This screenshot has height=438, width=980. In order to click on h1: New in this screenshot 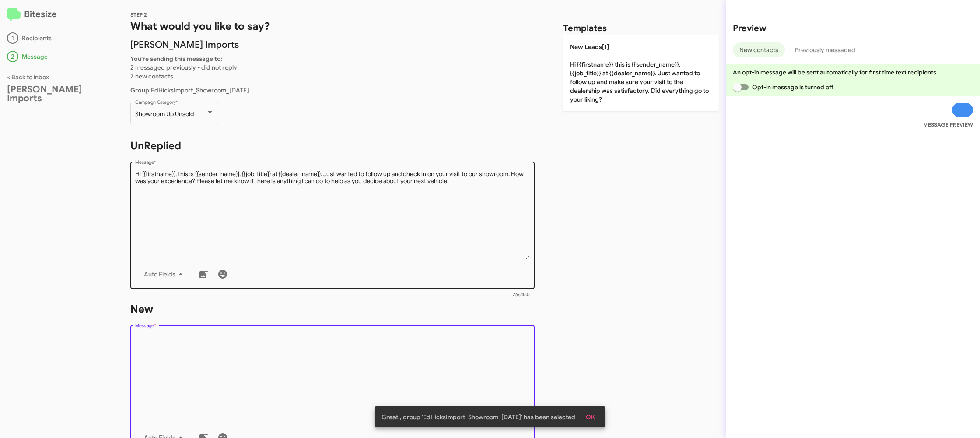, I will do `click(333, 309)`.